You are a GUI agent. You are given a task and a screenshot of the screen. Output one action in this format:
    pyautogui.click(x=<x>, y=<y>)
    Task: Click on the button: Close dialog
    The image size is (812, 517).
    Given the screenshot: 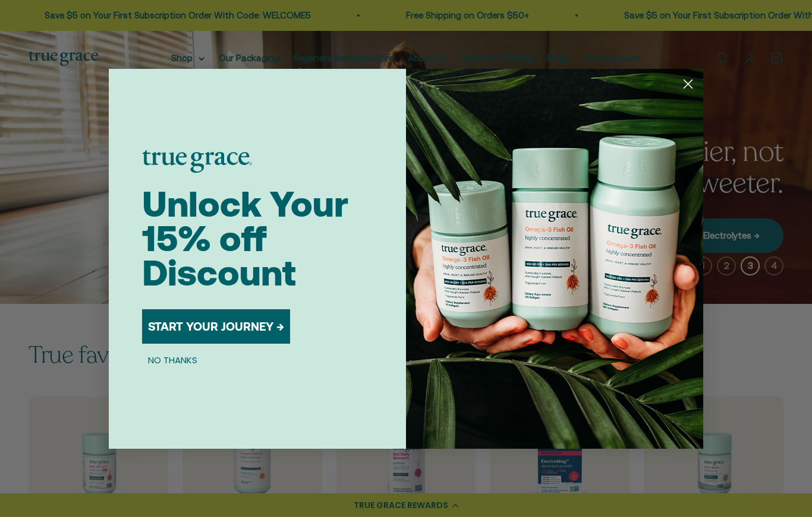 What is the action you would take?
    pyautogui.click(x=688, y=83)
    